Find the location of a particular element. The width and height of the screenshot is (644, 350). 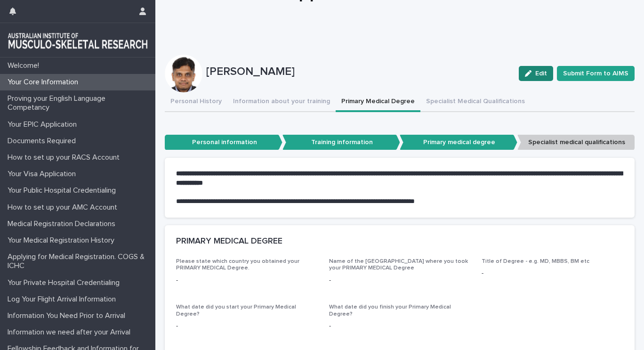

p: Personal information is located at coordinates (224, 142).